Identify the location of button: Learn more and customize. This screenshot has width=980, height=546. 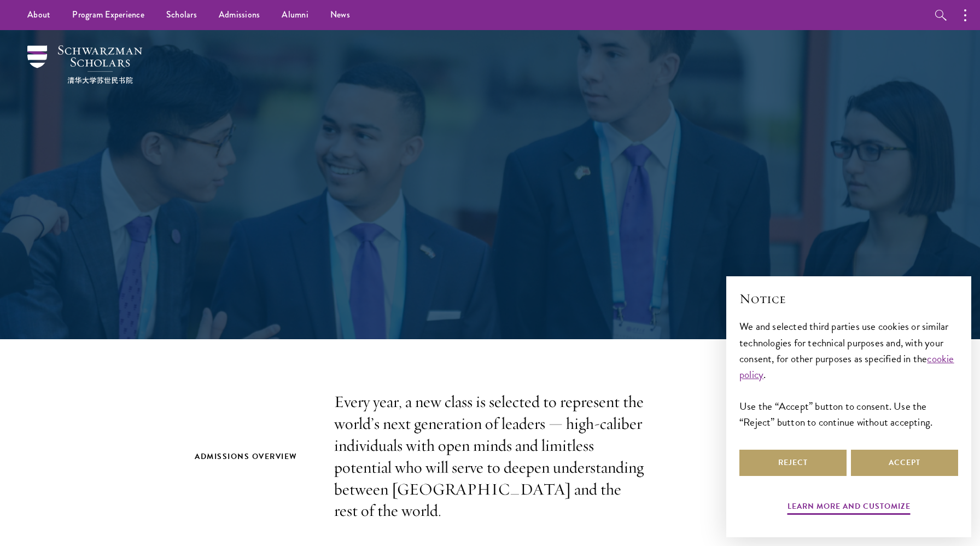
(848, 507).